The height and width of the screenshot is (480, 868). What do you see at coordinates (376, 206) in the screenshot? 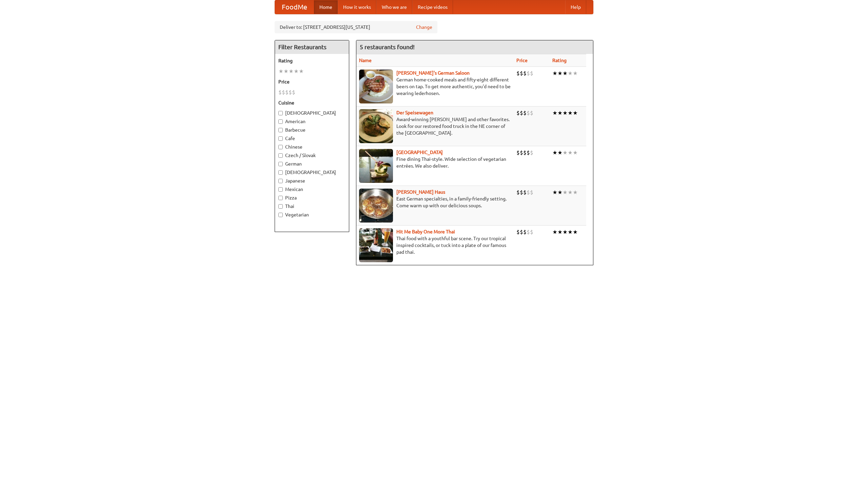
I see `img: kohlhaus.jpg` at bounding box center [376, 206].